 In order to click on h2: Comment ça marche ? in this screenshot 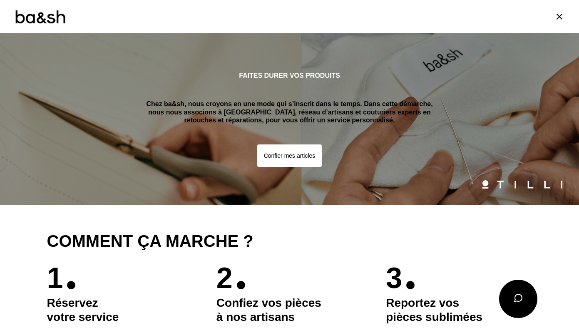, I will do `click(290, 241)`.